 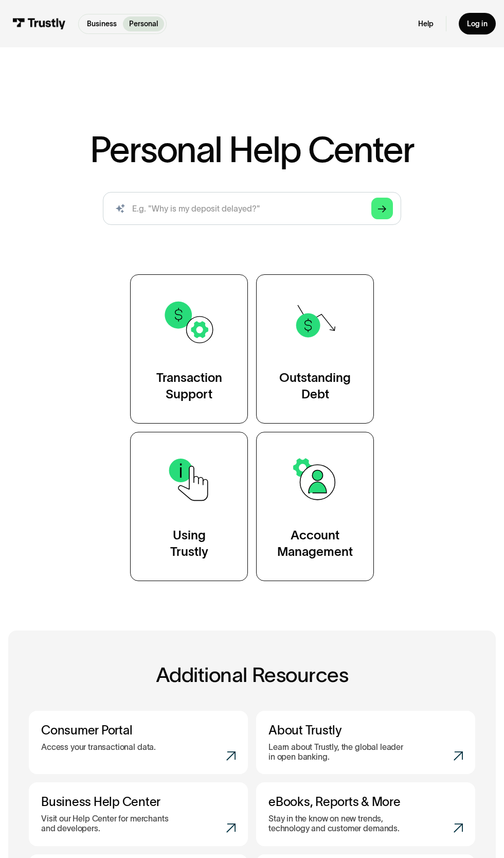 I want to click on a: Log in, so click(x=477, y=24).